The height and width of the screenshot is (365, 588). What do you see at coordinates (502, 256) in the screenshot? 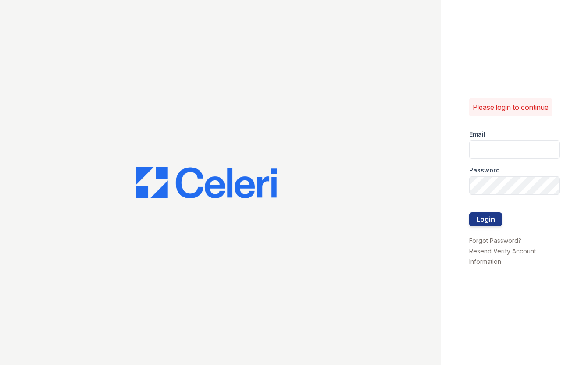
I see `a: Resend Verify Account Information` at bounding box center [502, 256].